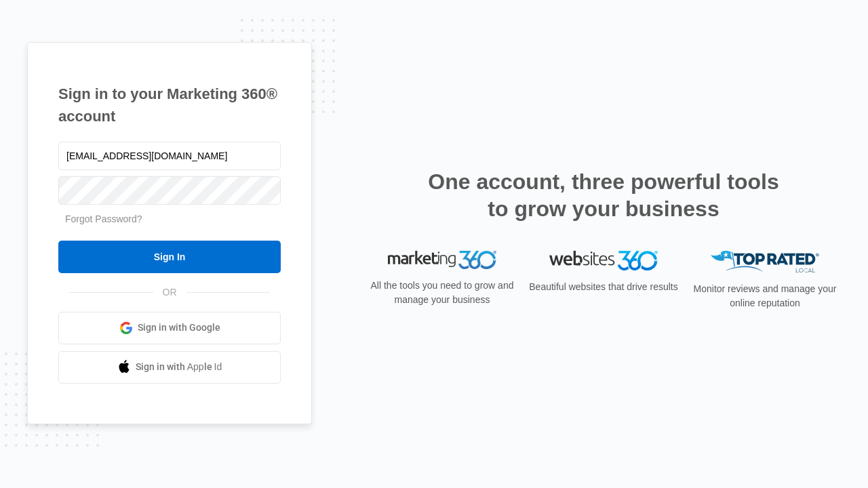 This screenshot has height=488, width=868. I want to click on img: Marketing 360, so click(442, 260).